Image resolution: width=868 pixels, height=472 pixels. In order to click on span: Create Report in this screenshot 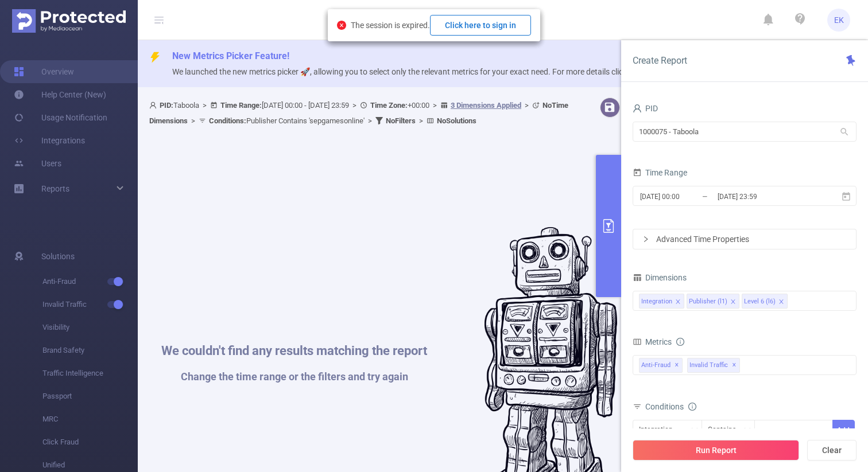, I will do `click(659, 60)`.